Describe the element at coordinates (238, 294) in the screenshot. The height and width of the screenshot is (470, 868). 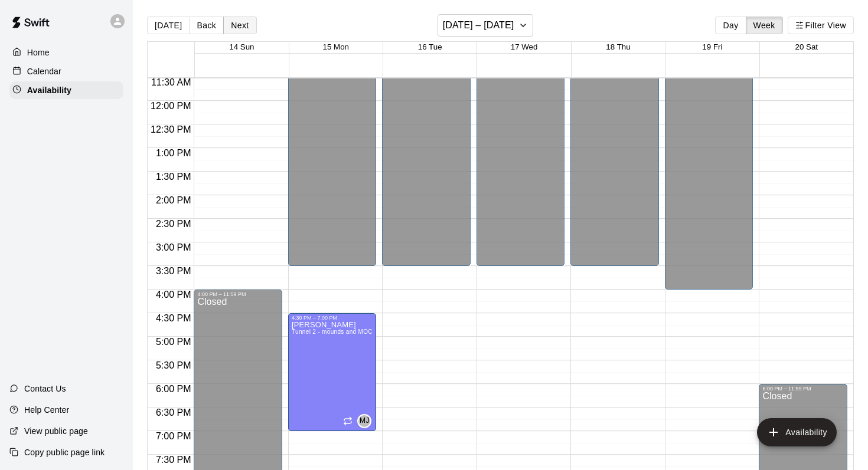
I see `div: 4:00 PM – 11:59 PM` at that location.